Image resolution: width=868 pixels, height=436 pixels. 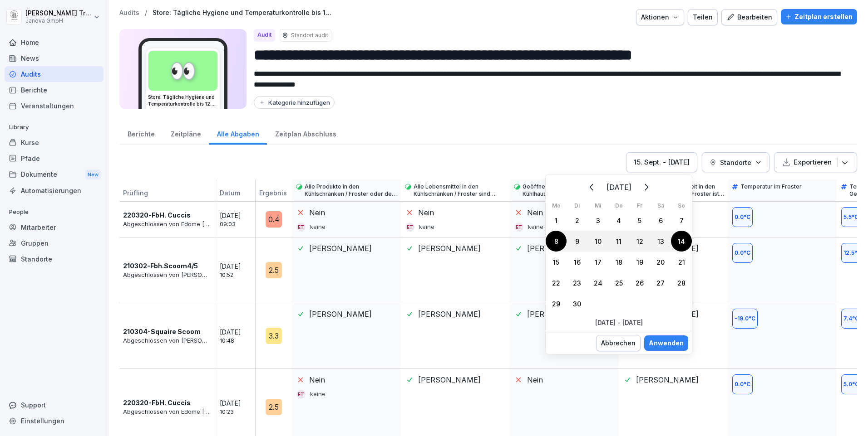 What do you see at coordinates (54, 243) in the screenshot?
I see `div: Gruppen` at bounding box center [54, 243].